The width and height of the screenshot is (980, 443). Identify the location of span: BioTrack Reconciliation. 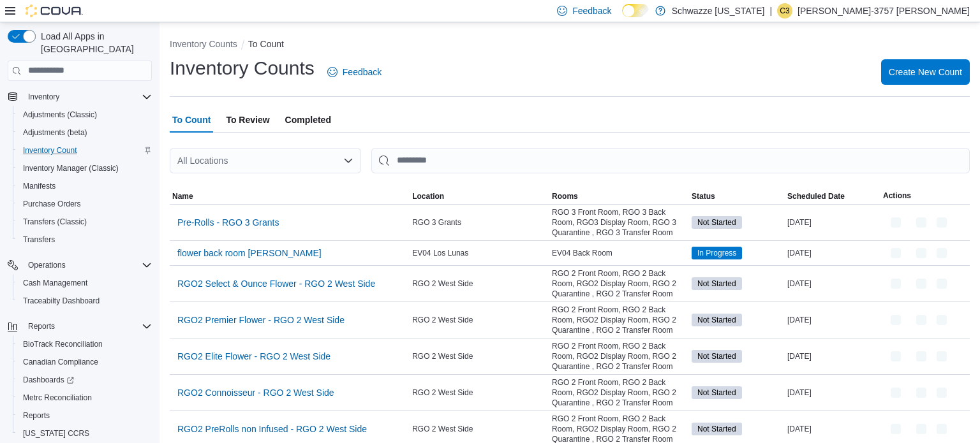
(63, 344).